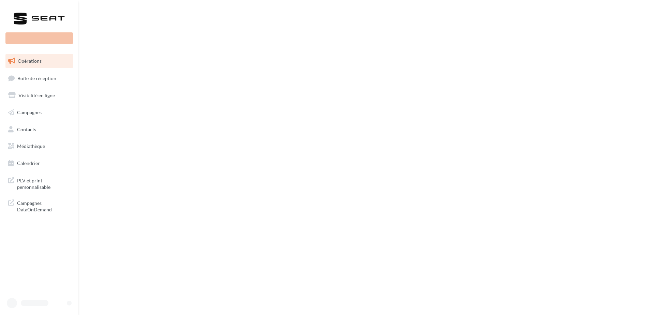 The image size is (652, 315). I want to click on a: Contacts, so click(39, 130).